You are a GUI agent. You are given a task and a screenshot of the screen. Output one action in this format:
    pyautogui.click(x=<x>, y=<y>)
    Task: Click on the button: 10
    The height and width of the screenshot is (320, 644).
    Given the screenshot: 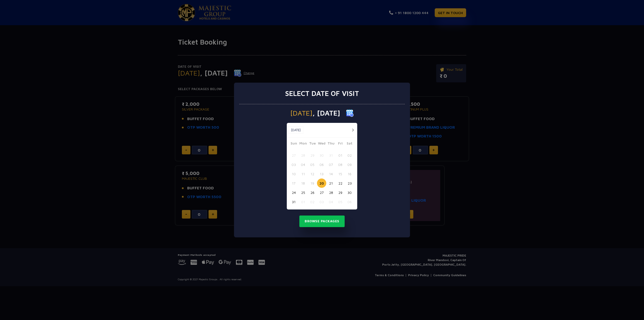 What is the action you would take?
    pyautogui.click(x=294, y=174)
    